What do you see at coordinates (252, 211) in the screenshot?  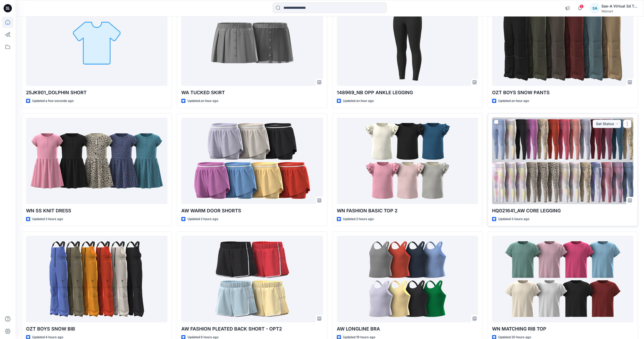 I see `p: AW WARM DOOR SHORTS` at bounding box center [252, 211].